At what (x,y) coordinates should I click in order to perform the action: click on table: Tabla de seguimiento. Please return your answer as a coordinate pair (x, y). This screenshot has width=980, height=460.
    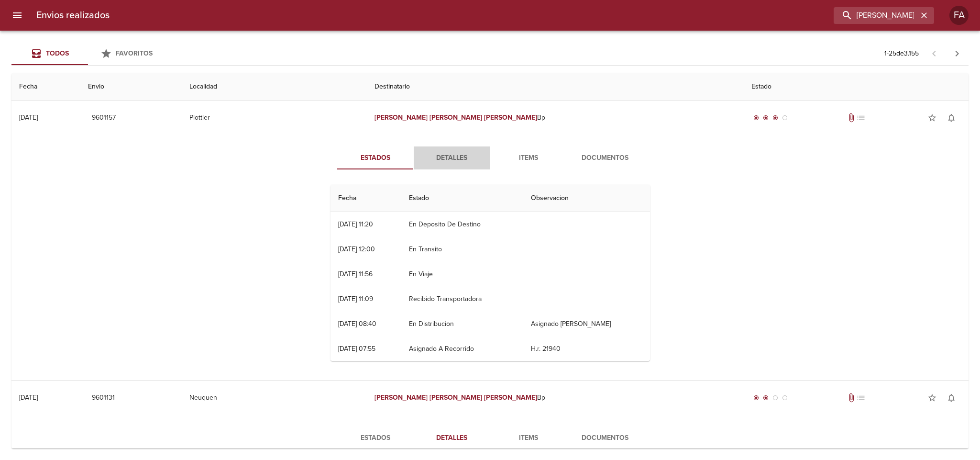
    Looking at the image, I should click on (490, 310).